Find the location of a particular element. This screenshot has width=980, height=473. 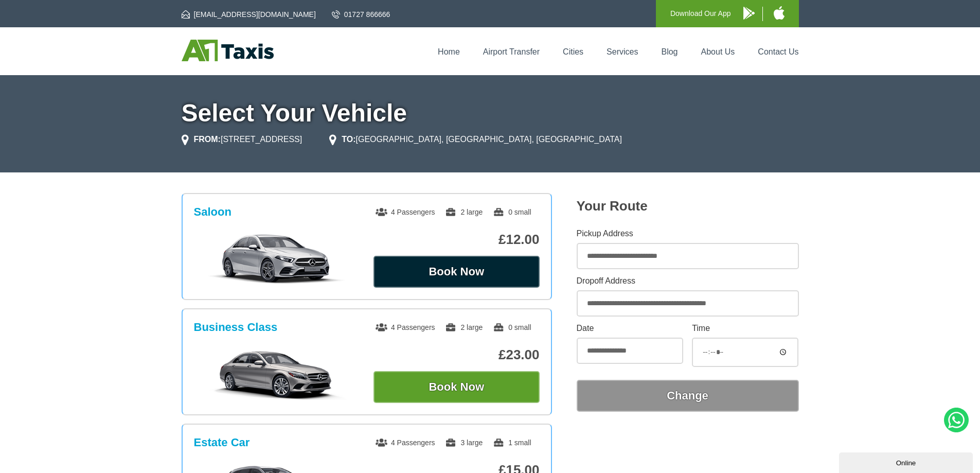

h3: Saloon is located at coordinates (212, 212).